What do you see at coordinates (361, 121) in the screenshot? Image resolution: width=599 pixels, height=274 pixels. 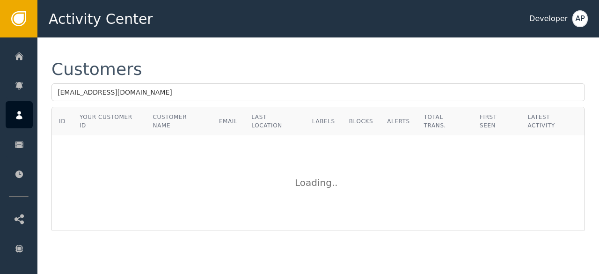 I see `div: Blocks` at bounding box center [361, 121].